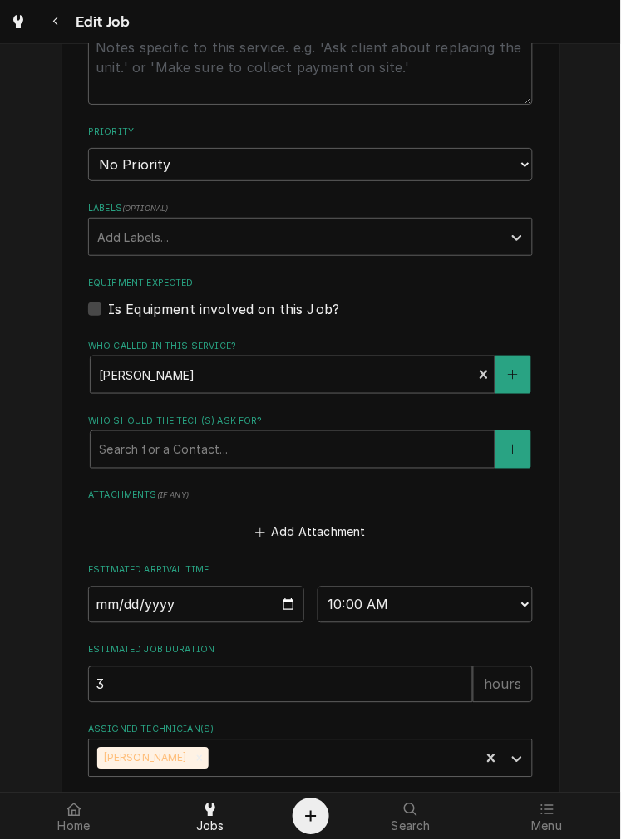 The width and height of the screenshot is (621, 840). Describe the element at coordinates (173, 495) in the screenshot. I see `span: ( if any )` at that location.